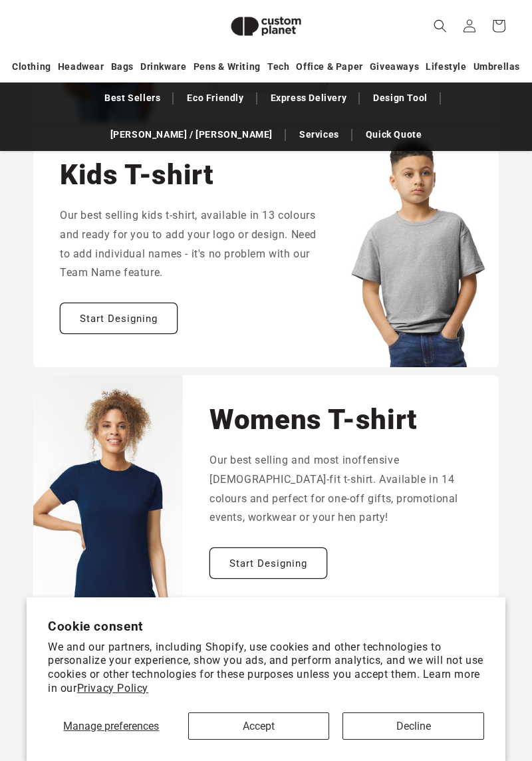  What do you see at coordinates (108, 494) in the screenshot?
I see `img: Softstyle™ women's ringspun t-shirt` at bounding box center [108, 494].